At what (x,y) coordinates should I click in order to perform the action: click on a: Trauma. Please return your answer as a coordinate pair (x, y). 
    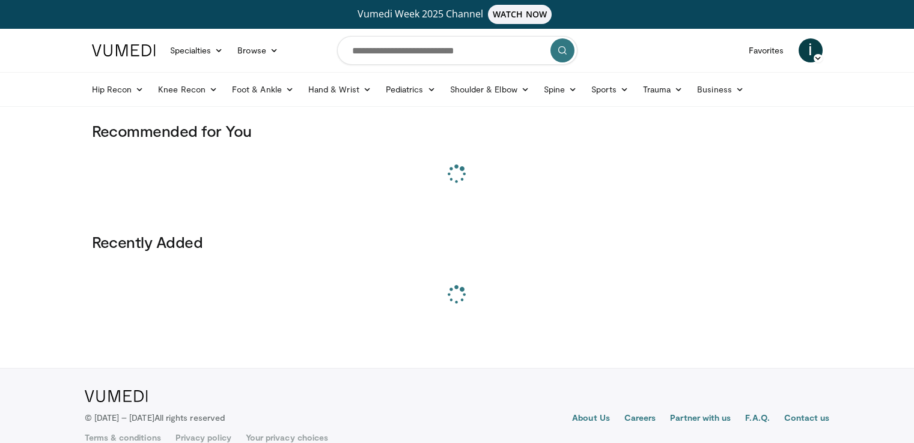
    Looking at the image, I should click on (663, 90).